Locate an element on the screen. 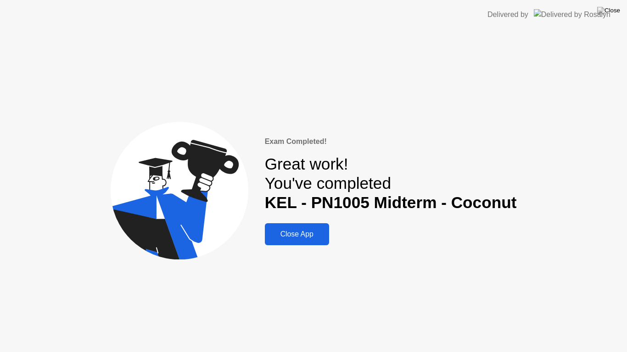 This screenshot has height=352, width=627. div: Close App is located at coordinates (297, 234).